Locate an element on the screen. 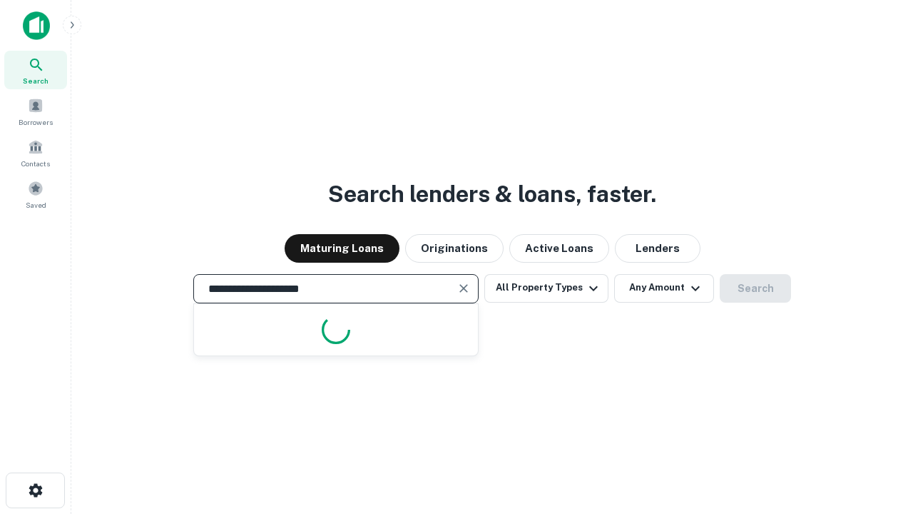  button: Clear is located at coordinates (464, 288).